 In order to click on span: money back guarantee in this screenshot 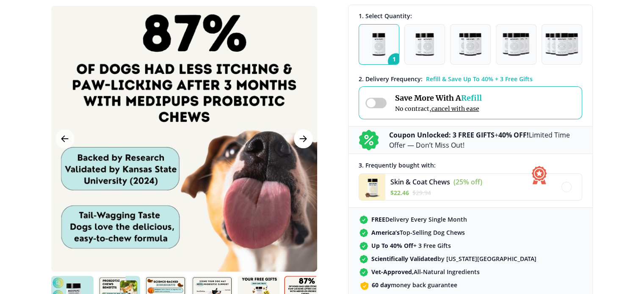, I will do `click(415, 285)`.